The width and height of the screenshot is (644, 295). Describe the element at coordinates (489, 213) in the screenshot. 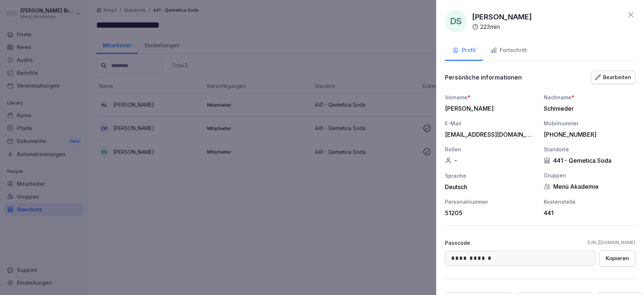

I see `div: 51205` at that location.